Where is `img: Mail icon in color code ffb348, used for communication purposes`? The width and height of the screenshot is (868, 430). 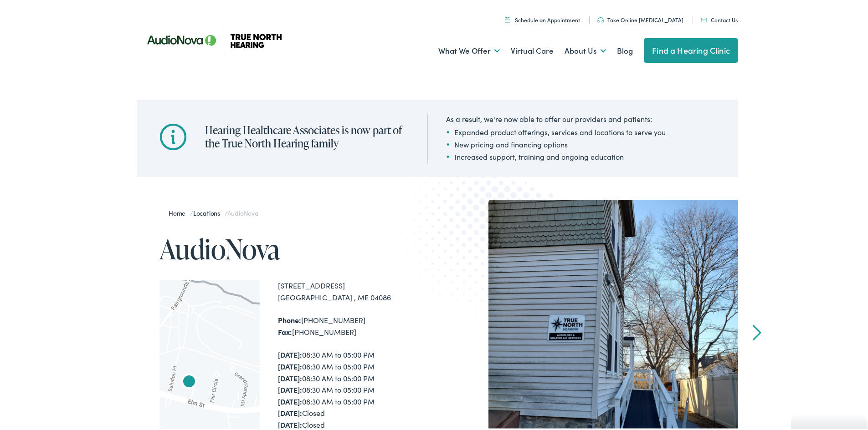 img: Mail icon in color code ffb348, used for communication purposes is located at coordinates (704, 18).